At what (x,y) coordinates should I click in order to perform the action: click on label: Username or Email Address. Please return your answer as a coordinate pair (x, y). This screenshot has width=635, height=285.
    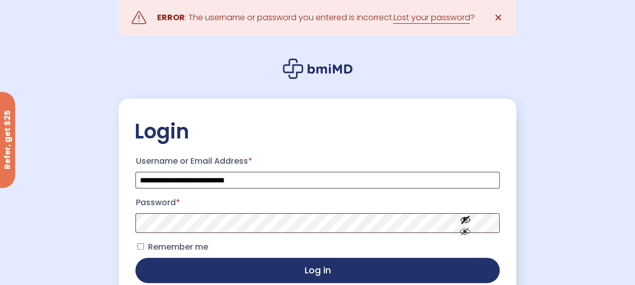
    Looking at the image, I should click on (317, 161).